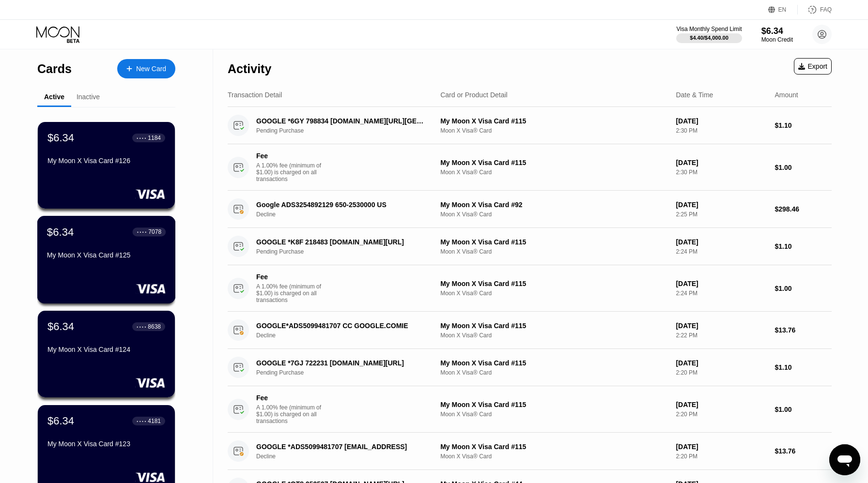 The width and height of the screenshot is (868, 483). Describe the element at coordinates (88, 97) in the screenshot. I see `div: Inactive` at that location.